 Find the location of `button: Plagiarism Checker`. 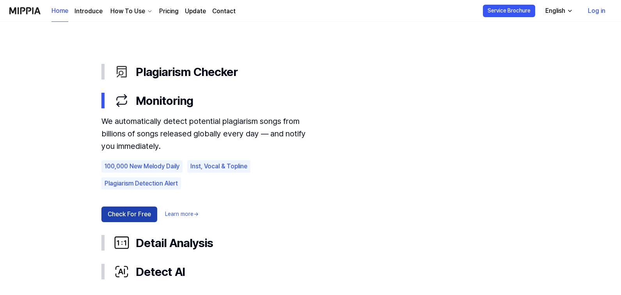

button: Plagiarism Checker is located at coordinates (310, 72).